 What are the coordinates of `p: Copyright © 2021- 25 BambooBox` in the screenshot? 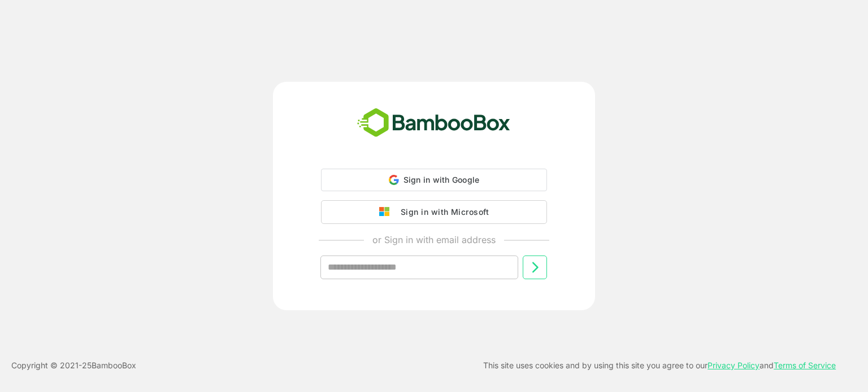 It's located at (74, 366).